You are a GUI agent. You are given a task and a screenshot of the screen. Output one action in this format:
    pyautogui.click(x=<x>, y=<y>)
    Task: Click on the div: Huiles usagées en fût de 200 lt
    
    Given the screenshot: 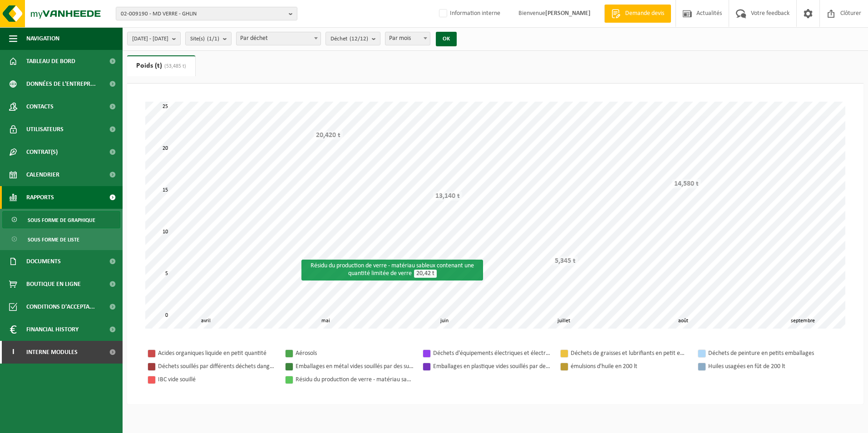 What is the action you would take?
    pyautogui.click(x=767, y=366)
    